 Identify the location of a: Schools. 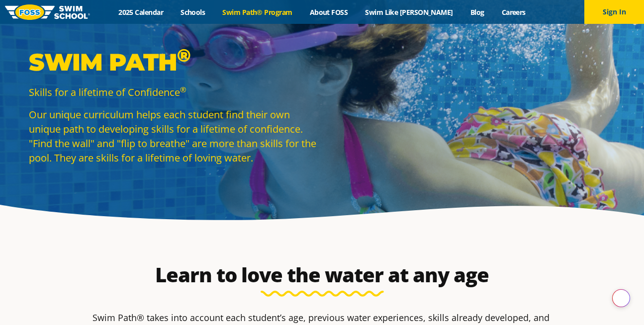
(193, 12).